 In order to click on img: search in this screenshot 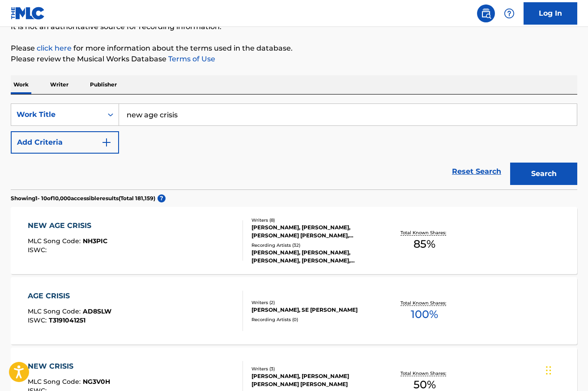, I will do `click(486, 13)`.